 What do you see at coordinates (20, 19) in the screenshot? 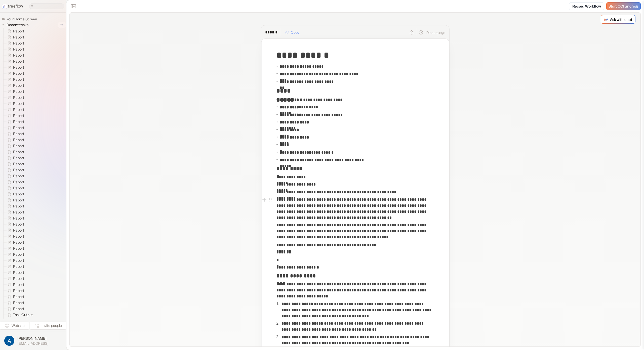
I see `a: Your Home Screen` at bounding box center [20, 19].